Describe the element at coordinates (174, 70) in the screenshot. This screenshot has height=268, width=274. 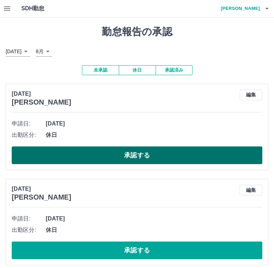
I see `button: 承認済み` at that location.